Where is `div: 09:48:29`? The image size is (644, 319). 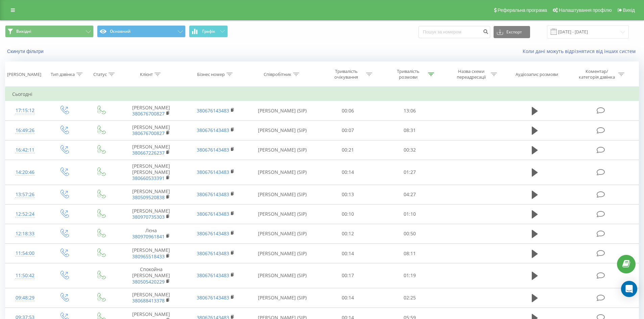 div: 09:48:29 is located at coordinates (25, 298).